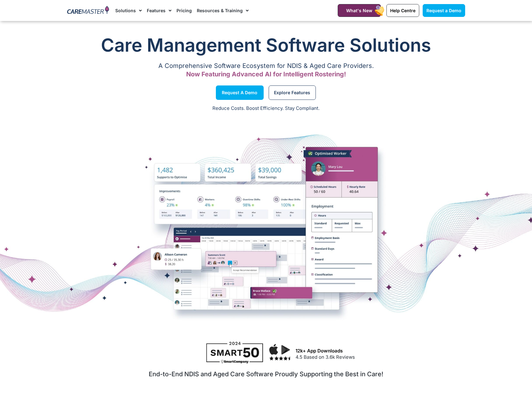 This screenshot has height=406, width=532. Describe the element at coordinates (266, 66) in the screenshot. I see `p: A Comprehensive Software Ecosystem for NDIS & Aged Care Providers.` at that location.